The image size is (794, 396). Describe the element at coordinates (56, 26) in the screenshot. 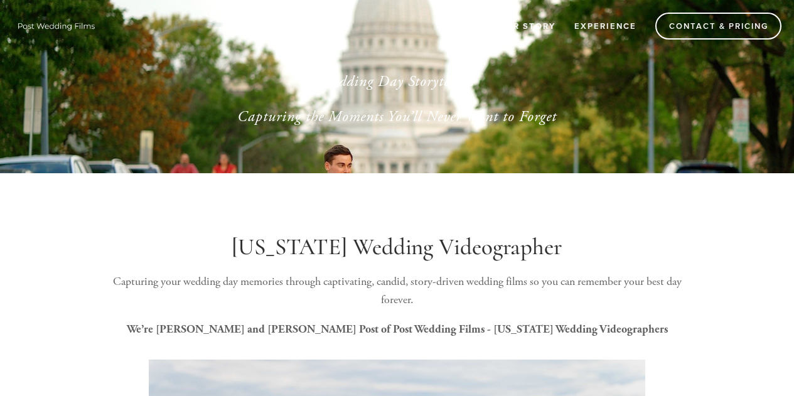

I see `img: Wisconsin Wedding Videographer` at that location.